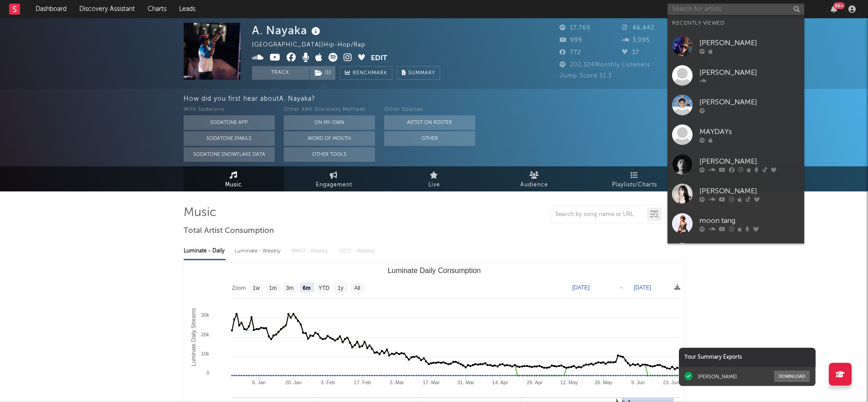 The image size is (868, 402). I want to click on text: 3. Mar, so click(397, 382).